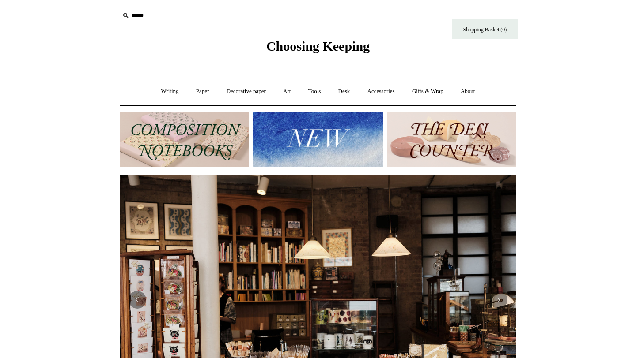  Describe the element at coordinates (317, 140) in the screenshot. I see `img: New.jpg__PID:f73bdf93-380a-4a35-bcfe-7823039498e1` at that location.